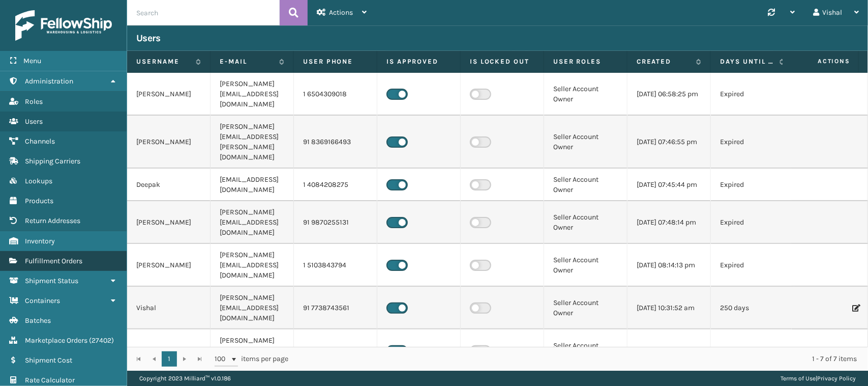 Image resolution: width=868 pixels, height=386 pixels. What do you see at coordinates (39, 180) in the screenshot?
I see `span: Lookups` at bounding box center [39, 180].